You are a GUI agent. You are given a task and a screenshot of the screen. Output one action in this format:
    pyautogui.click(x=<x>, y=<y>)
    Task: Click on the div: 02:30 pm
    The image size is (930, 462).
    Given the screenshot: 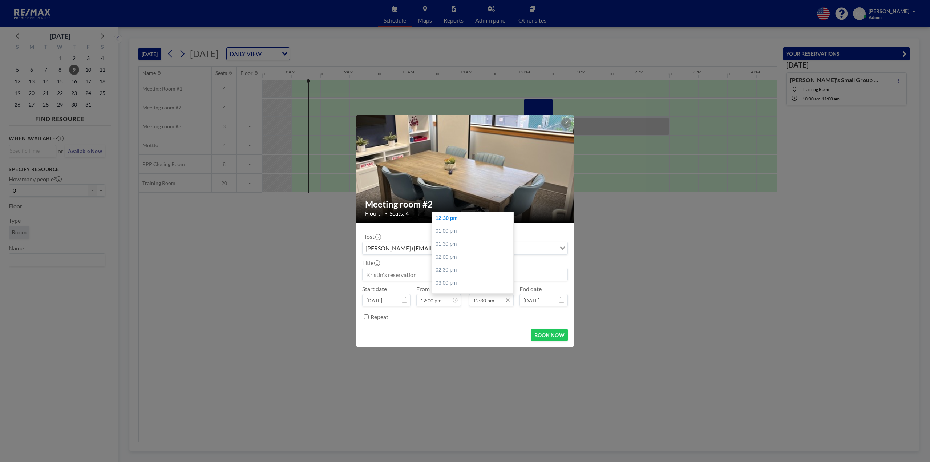 What is the action you would take?
    pyautogui.click(x=474, y=270)
    